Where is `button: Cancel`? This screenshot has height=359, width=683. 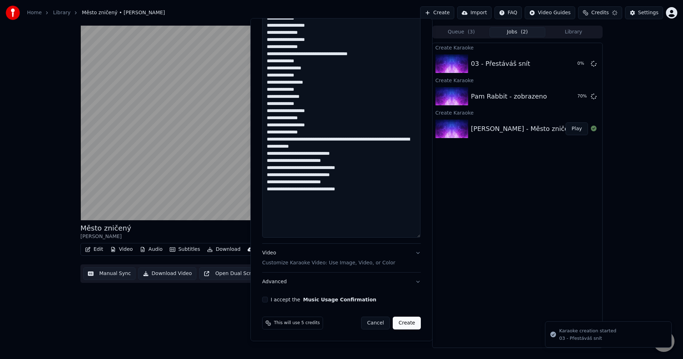 button: Cancel is located at coordinates (376, 323).